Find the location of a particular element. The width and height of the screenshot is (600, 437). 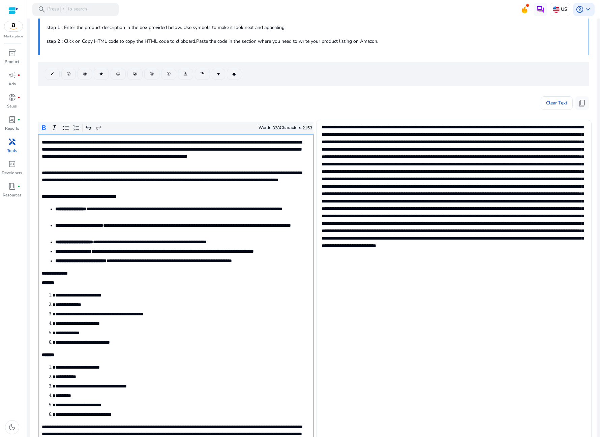

span: ④ is located at coordinates (169, 74).